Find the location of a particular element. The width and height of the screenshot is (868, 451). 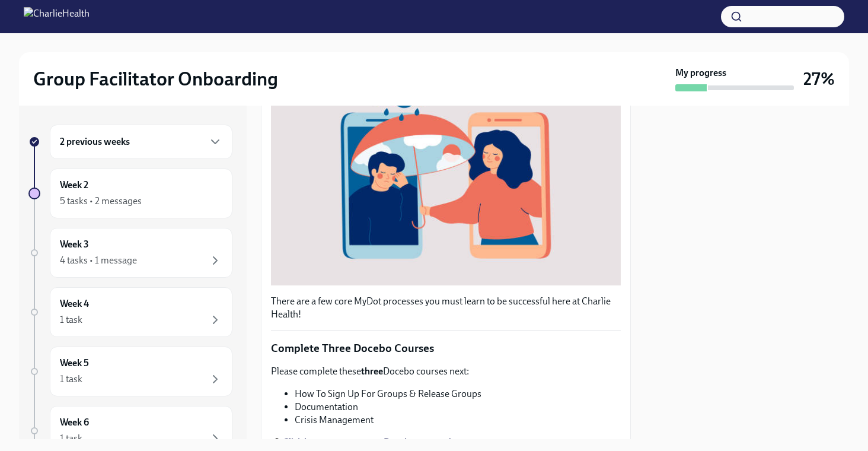

p: There are a few core MyDot processes you must learn to be successful here at Charlie Health! is located at coordinates (446, 308).